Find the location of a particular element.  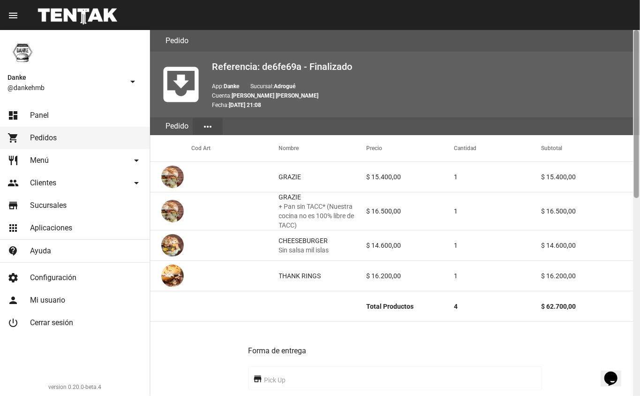

mat-icon: dashboard is located at coordinates (13, 115).